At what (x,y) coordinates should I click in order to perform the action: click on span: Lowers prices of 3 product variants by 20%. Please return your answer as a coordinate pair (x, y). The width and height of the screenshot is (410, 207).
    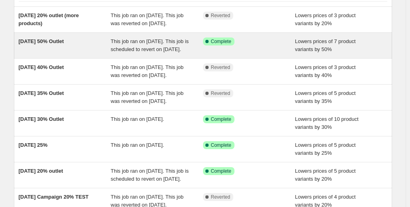
    Looking at the image, I should click on (325, 19).